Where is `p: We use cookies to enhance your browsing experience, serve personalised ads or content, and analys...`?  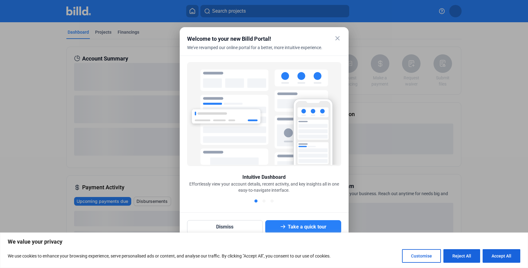
p: We use cookies to enhance your browsing experience, serve personalised ads or content, and analys... is located at coordinates (169, 256).